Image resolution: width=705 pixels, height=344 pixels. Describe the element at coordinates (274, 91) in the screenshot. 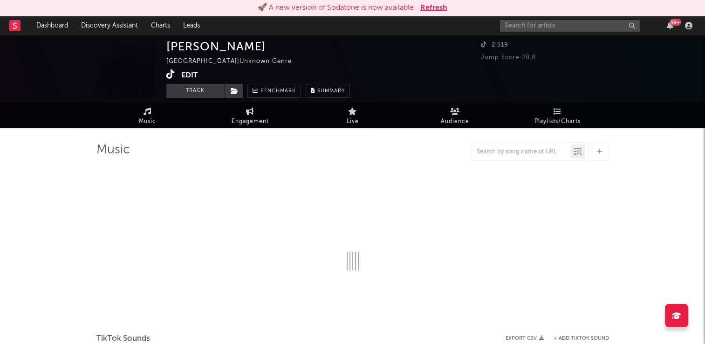

I see `a: Benchmark` at that location.